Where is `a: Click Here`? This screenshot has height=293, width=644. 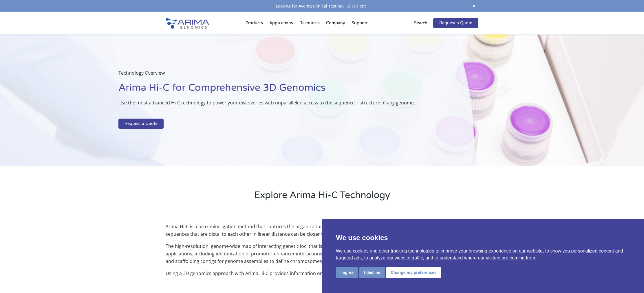
a: Click Here is located at coordinates (356, 6).